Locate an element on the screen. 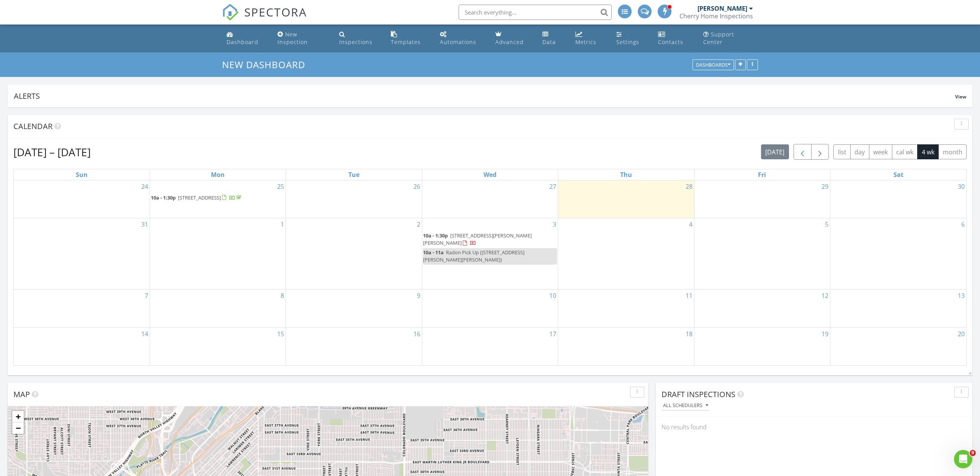 Image resolution: width=980 pixels, height=476 pixels. a: Go to August 25, 2025 is located at coordinates (281, 186).